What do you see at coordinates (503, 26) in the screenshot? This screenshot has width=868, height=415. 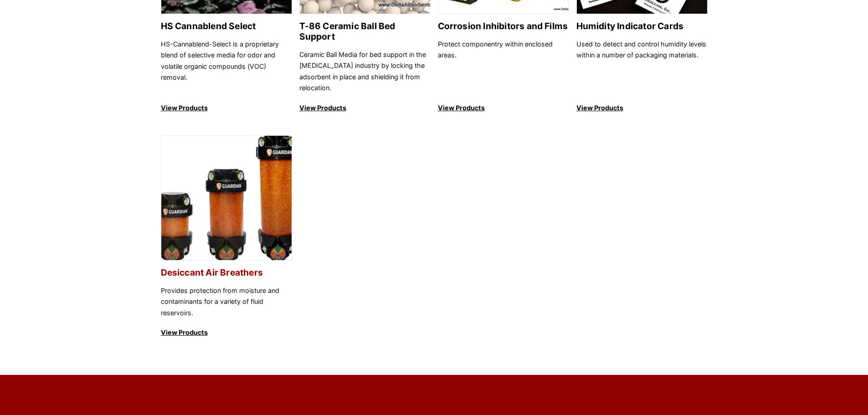 I see `h2: Corrosion Inhibitors and Films` at bounding box center [503, 26].